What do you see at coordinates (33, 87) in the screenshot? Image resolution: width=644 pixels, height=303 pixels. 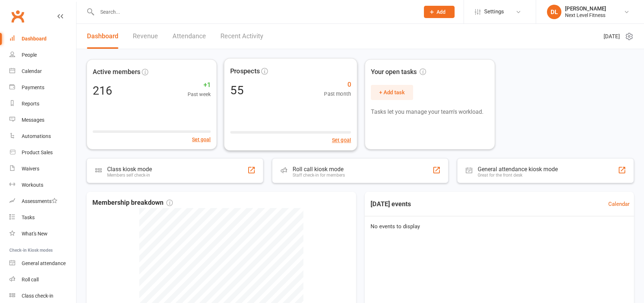 I see `div: Payments` at bounding box center [33, 87].